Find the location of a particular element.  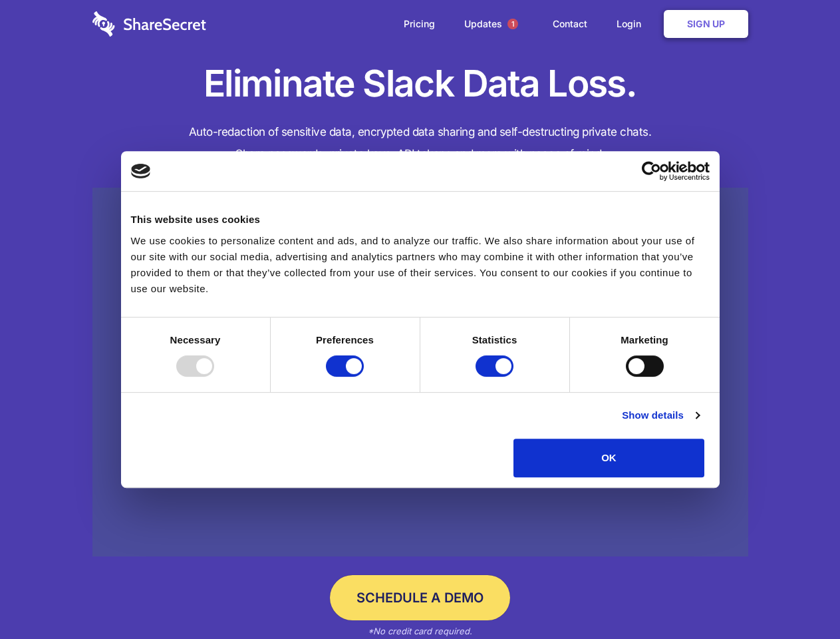

div: We use cookies to personalize content and ads, and to analyze our traffic. We also share informat... is located at coordinates (420, 264).